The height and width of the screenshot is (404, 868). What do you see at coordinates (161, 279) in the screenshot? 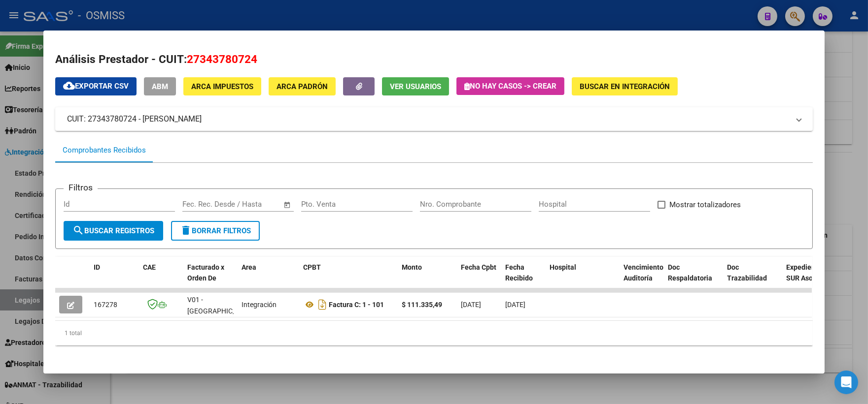
I see `datatable-header-cell: CAE` at bounding box center [161, 279].